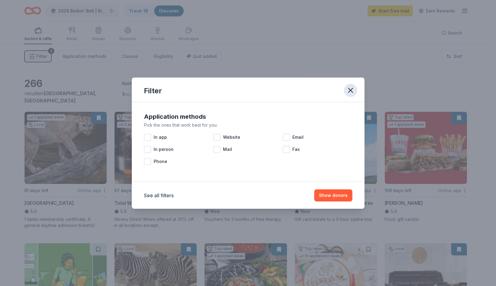 The width and height of the screenshot is (496, 286). Describe the element at coordinates (159, 195) in the screenshot. I see `button: See all filters` at that location.